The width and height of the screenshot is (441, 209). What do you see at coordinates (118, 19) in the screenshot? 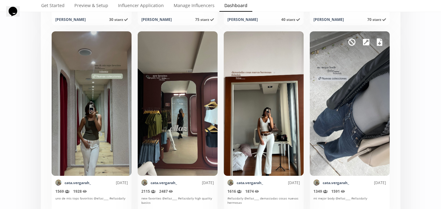
I see `span: 30 starz` at bounding box center [118, 19].